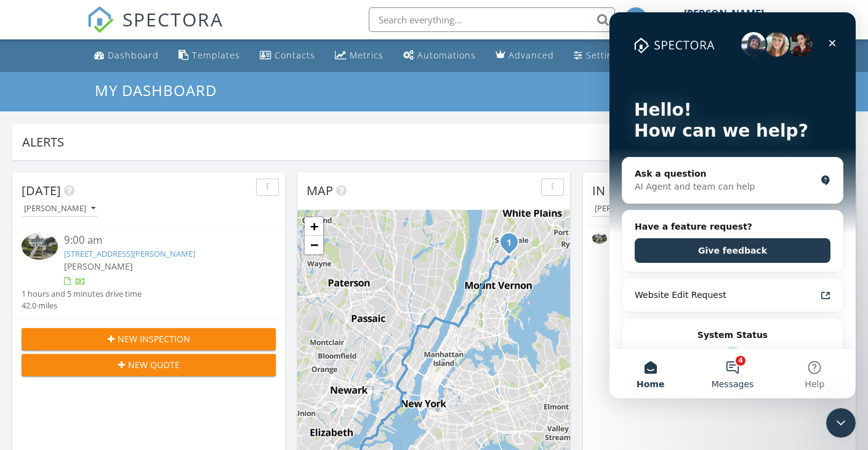 Image resolution: width=868 pixels, height=450 pixels. What do you see at coordinates (156, 90) in the screenshot?
I see `span: My Dashboard` at bounding box center [156, 90].